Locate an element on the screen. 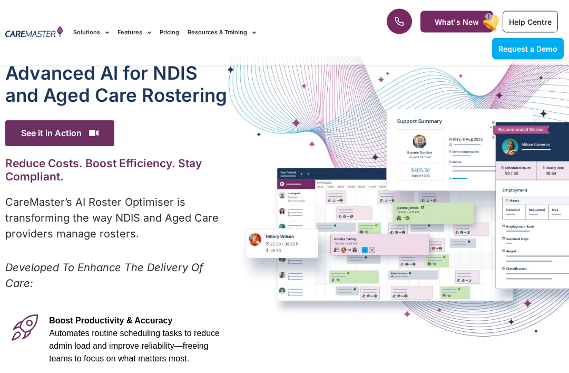 This screenshot has width=569, height=373. span: Automates routine scheduling tasks to reduce admin load and improve reliability—freeing teams to ... is located at coordinates (134, 346).